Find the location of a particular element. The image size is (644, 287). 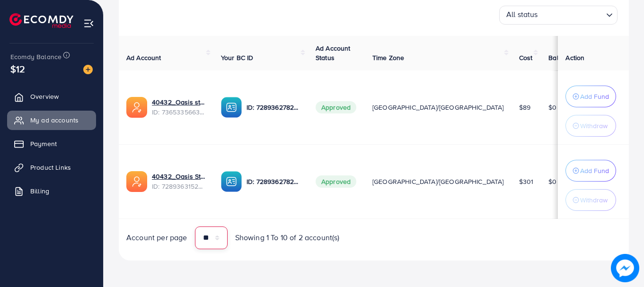

span: Action is located at coordinates (575, 58).